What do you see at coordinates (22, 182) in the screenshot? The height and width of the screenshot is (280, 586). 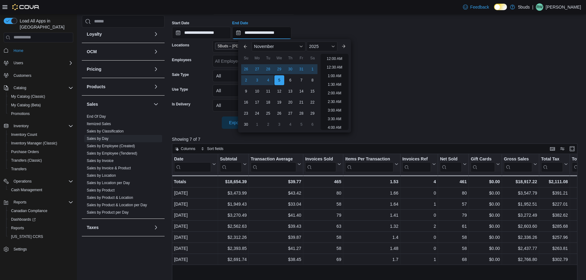 I see `button: Operations` at bounding box center [22, 182].